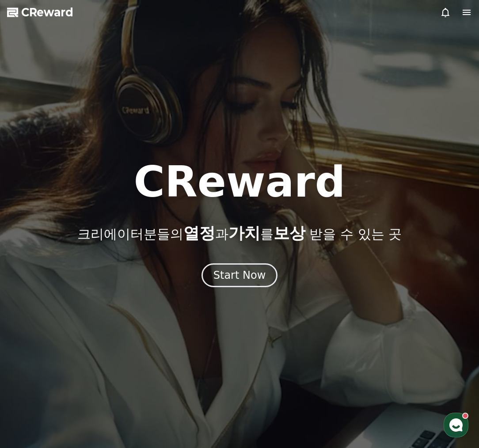  I want to click on span: 열정, so click(199, 233).